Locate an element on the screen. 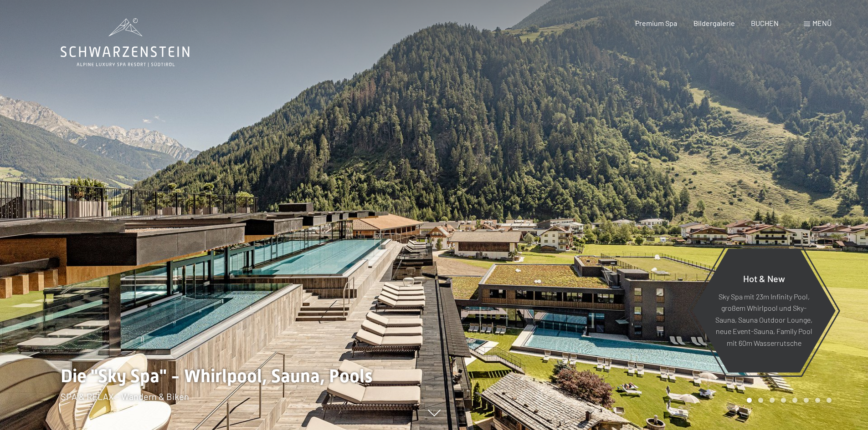  span: Bildergalerie is located at coordinates (714, 23).